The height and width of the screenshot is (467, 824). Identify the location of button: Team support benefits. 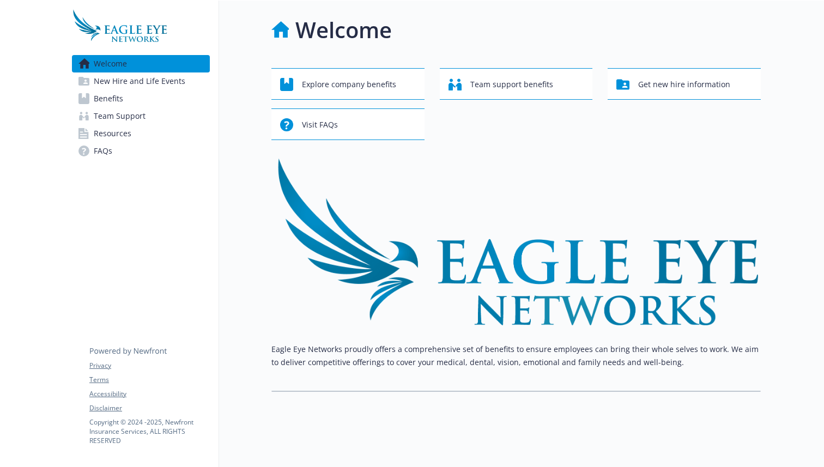
(516, 84).